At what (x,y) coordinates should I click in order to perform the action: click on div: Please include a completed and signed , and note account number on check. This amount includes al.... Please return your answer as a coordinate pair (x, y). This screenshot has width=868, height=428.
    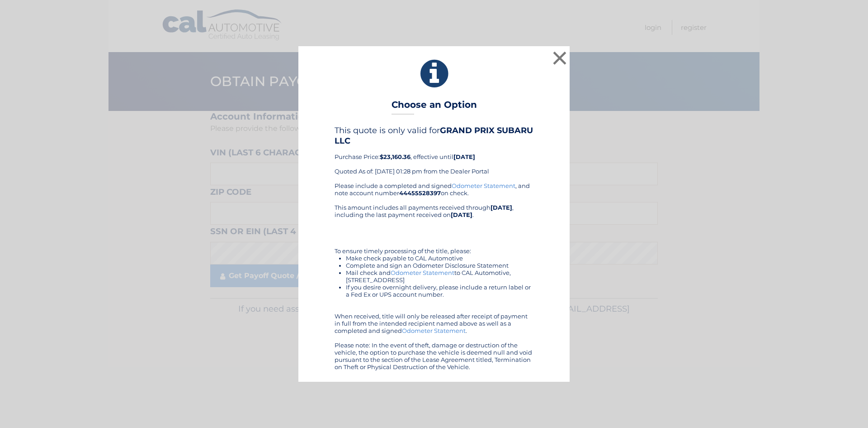
    Looking at the image, I should click on (434, 276).